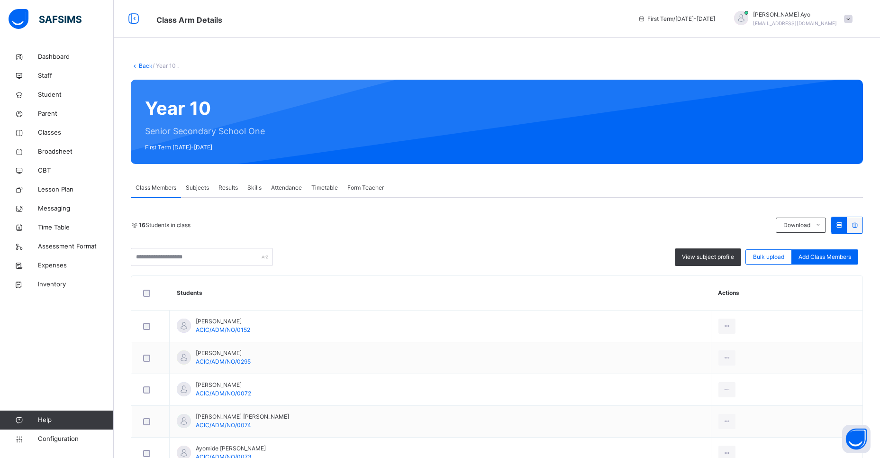 This screenshot has width=880, height=458. I want to click on span: Students in class, so click(164, 225).